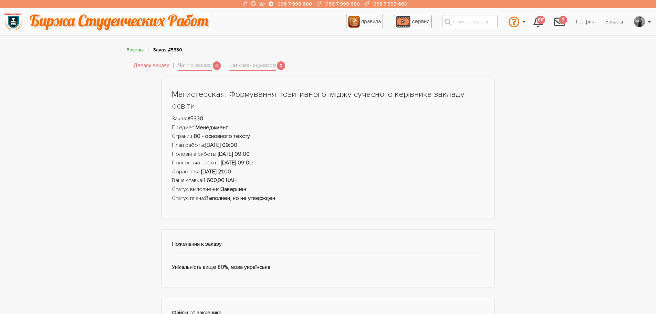 The height and width of the screenshot is (314, 656). Describe the element at coordinates (343, 4) in the screenshot. I see `a: 066 7 999 660` at that location.